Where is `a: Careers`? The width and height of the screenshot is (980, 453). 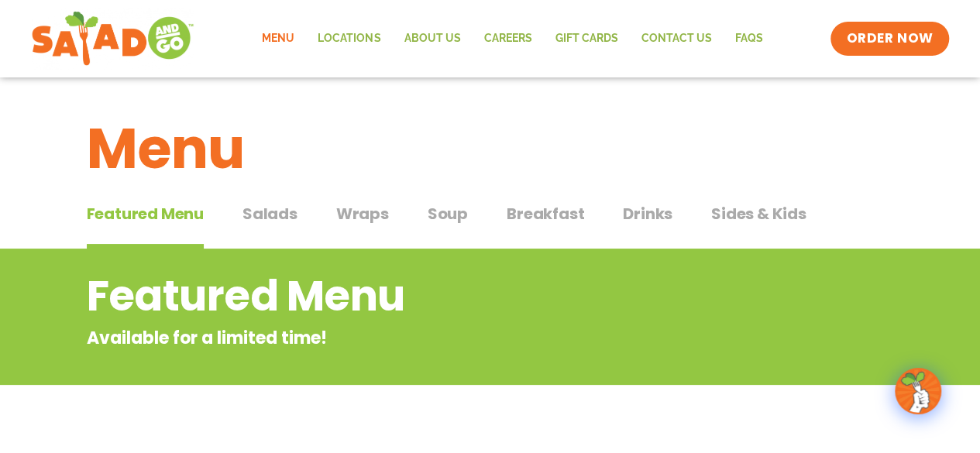
a: Careers is located at coordinates (508, 39).